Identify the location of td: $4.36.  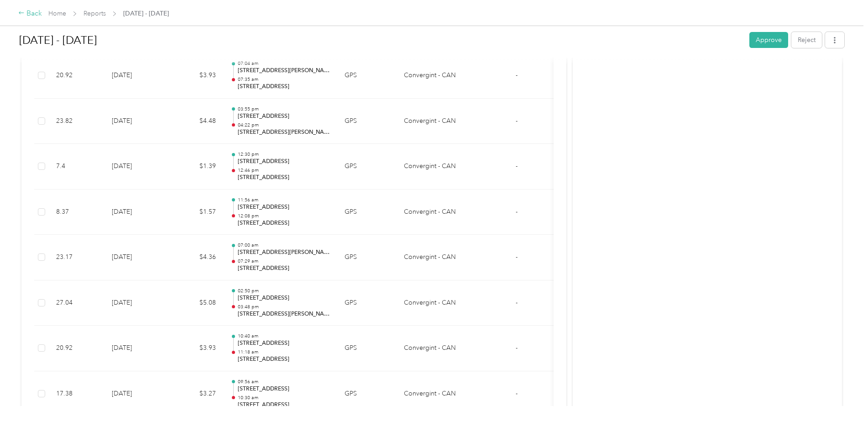
(196, 257).